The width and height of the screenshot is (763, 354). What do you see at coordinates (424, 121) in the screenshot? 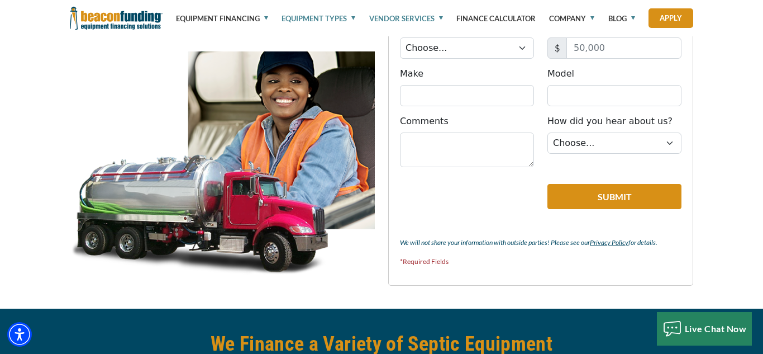
I see `label: Comments` at bounding box center [424, 121].